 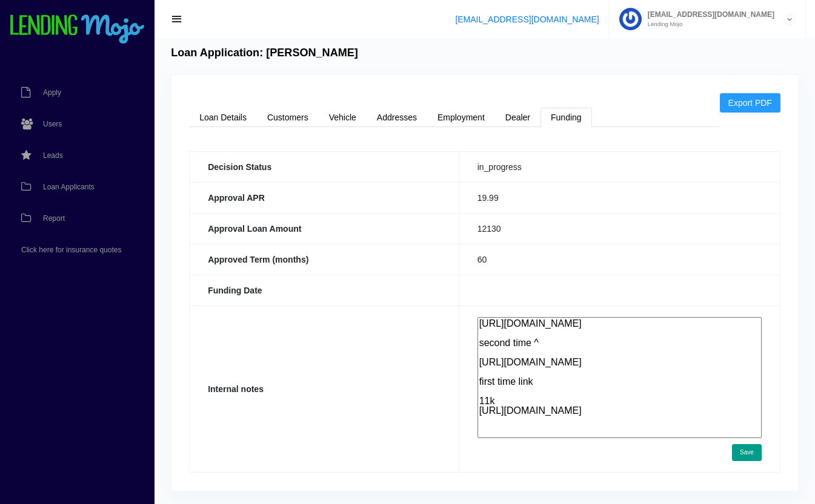 What do you see at coordinates (324, 167) in the screenshot?
I see `th: Decision Status` at bounding box center [324, 167].